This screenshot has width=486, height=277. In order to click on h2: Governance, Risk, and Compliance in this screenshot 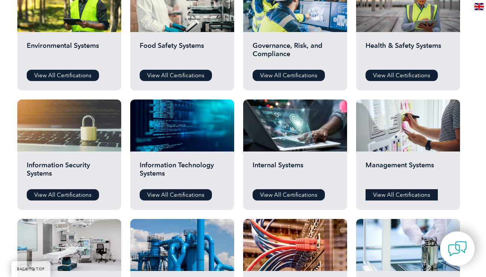, I will do `click(295, 53)`.